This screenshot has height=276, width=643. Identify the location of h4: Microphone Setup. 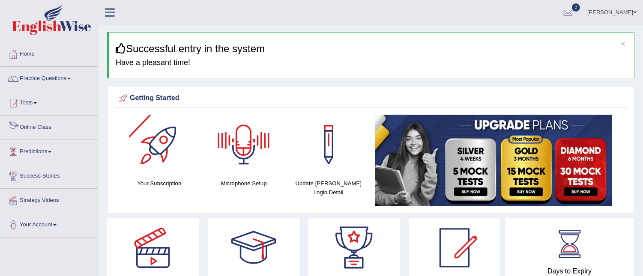
(244, 183).